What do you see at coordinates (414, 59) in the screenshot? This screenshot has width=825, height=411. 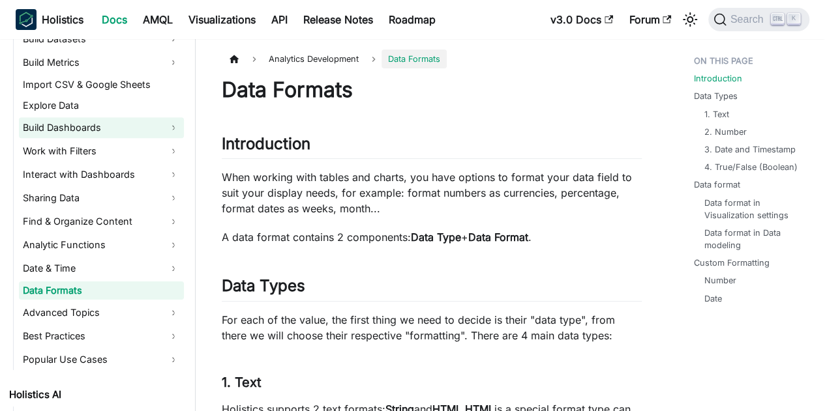 I see `span: Data Formats` at bounding box center [414, 59].